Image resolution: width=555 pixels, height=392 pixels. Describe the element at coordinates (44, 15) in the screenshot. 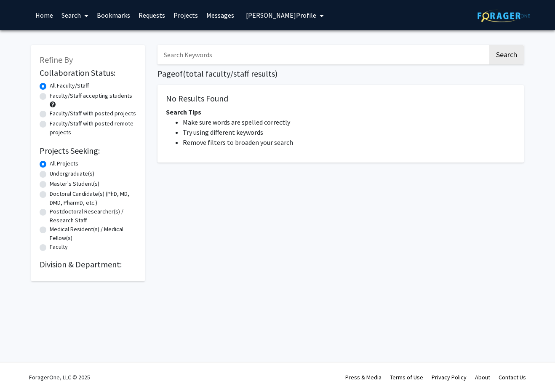

I see `a: Home` at that location.